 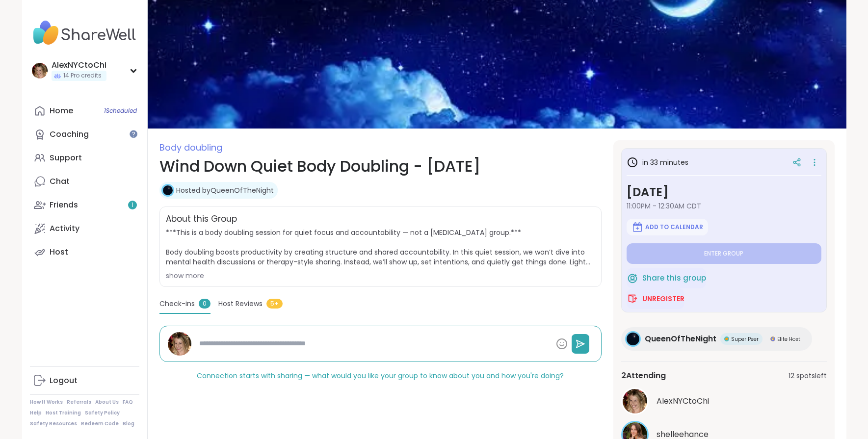 What do you see at coordinates (85, 252) in the screenshot?
I see `a: Host` at bounding box center [85, 252].